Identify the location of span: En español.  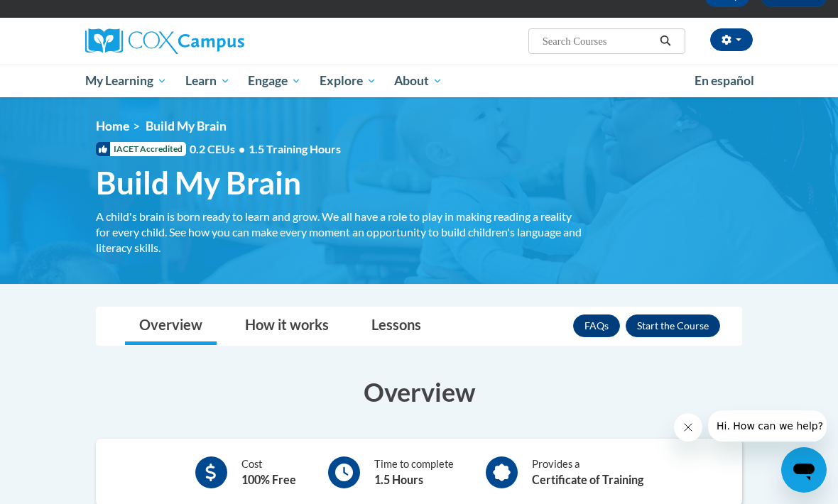
(725, 80).